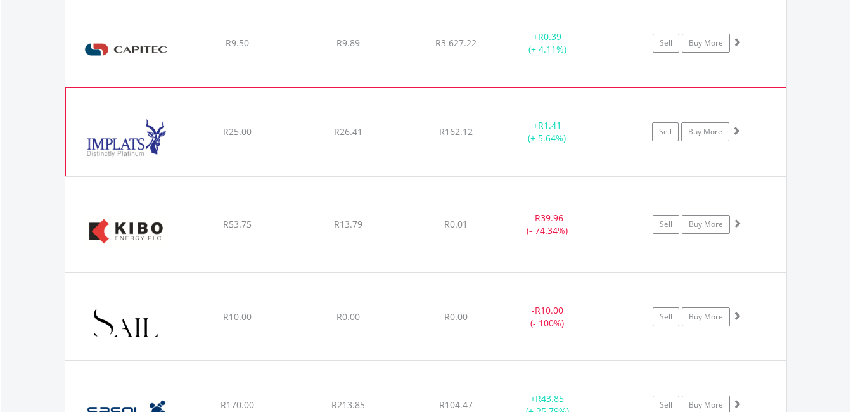 The image size is (851, 412). Describe the element at coordinates (348, 404) in the screenshot. I see `span: R213.85` at that location.